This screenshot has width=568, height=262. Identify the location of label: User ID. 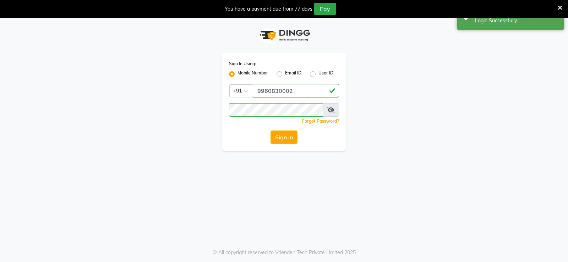
(326, 74).